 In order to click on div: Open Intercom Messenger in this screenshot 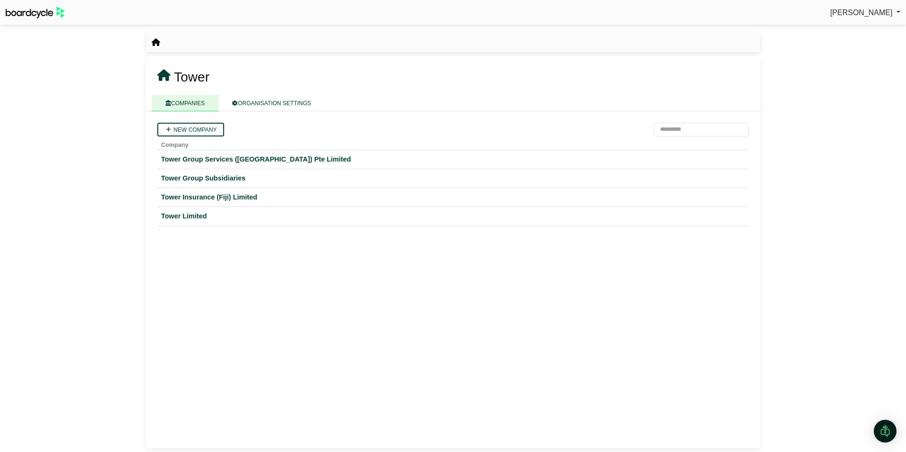, I will do `click(885, 431)`.